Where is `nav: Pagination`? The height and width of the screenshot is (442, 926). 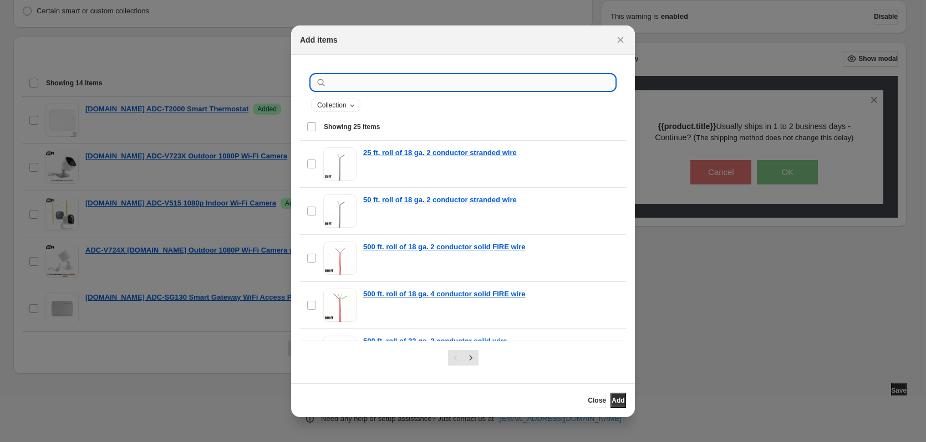
nav: Pagination is located at coordinates (463, 358).